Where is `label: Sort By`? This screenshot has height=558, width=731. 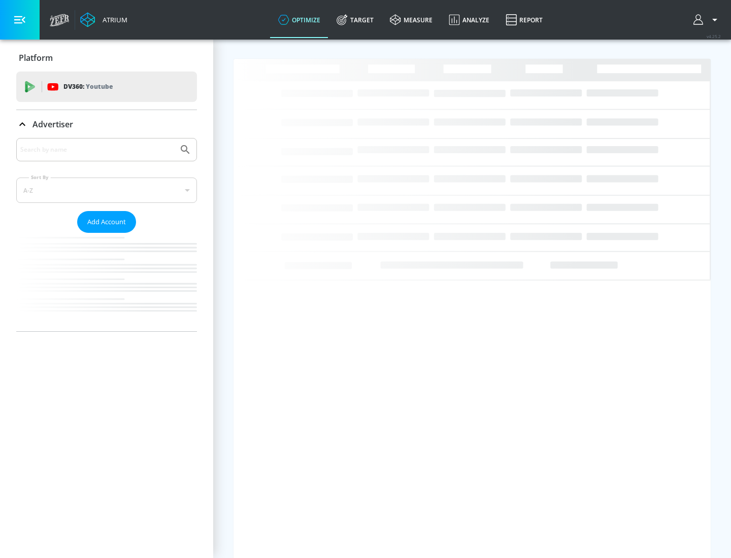
label: Sort By is located at coordinates (40, 177).